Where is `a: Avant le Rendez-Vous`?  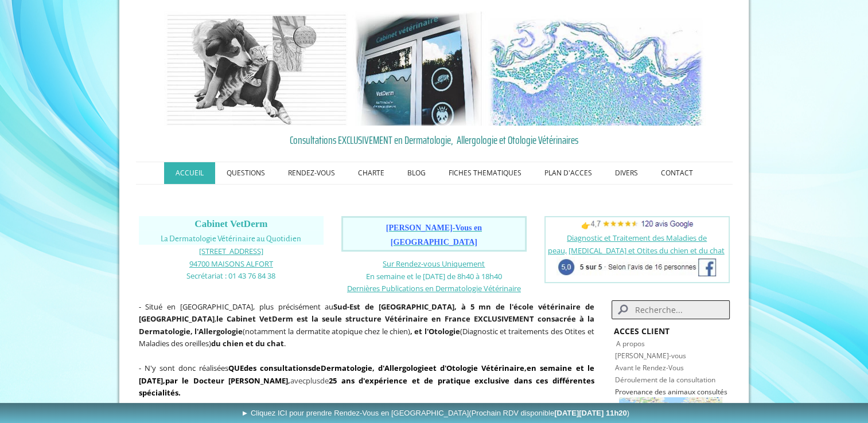
a: Avant le Rendez-Vous is located at coordinates (650, 367).